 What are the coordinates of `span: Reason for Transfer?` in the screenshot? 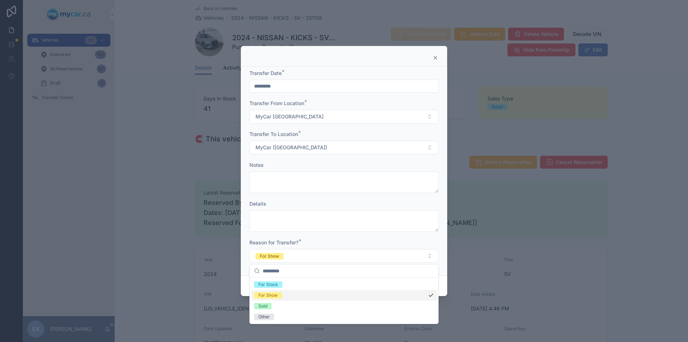 It's located at (274, 242).